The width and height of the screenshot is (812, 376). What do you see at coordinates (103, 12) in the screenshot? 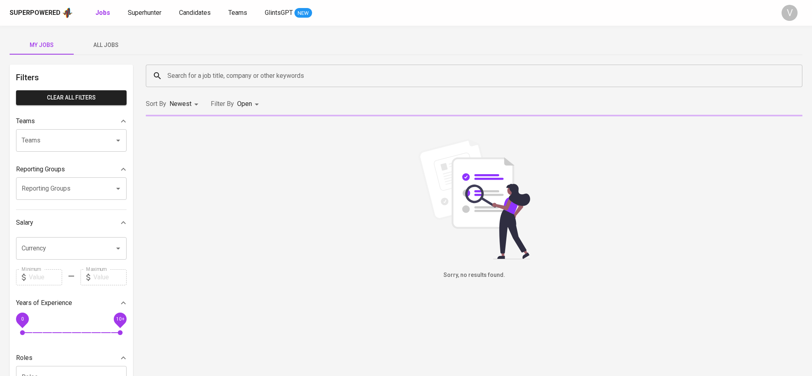
I see `b: Jobs` at bounding box center [103, 12].